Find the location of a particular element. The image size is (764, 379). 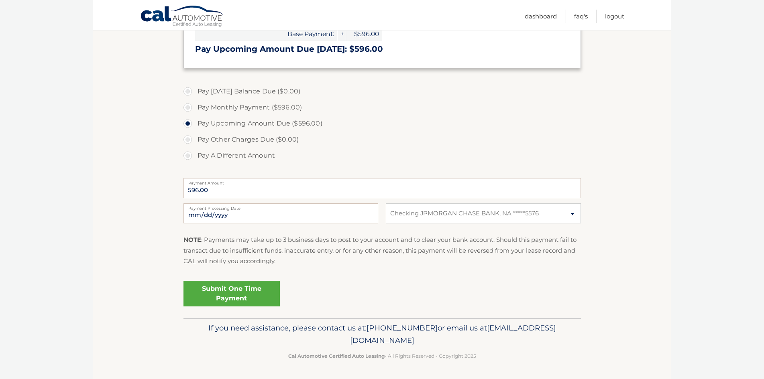

strong: NOTE is located at coordinates (192, 240).